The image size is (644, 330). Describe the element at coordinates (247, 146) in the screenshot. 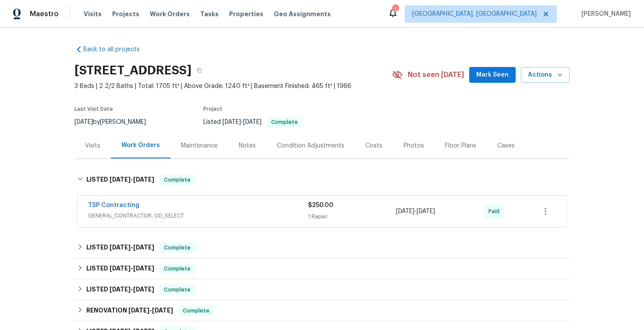

I see `div: Notes` at that location.